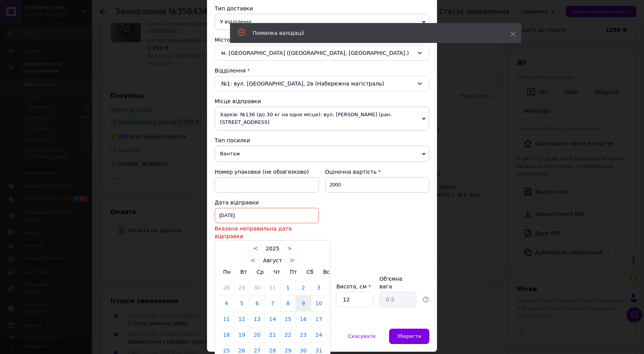 The image size is (644, 354). I want to click on a: 21, so click(272, 335).